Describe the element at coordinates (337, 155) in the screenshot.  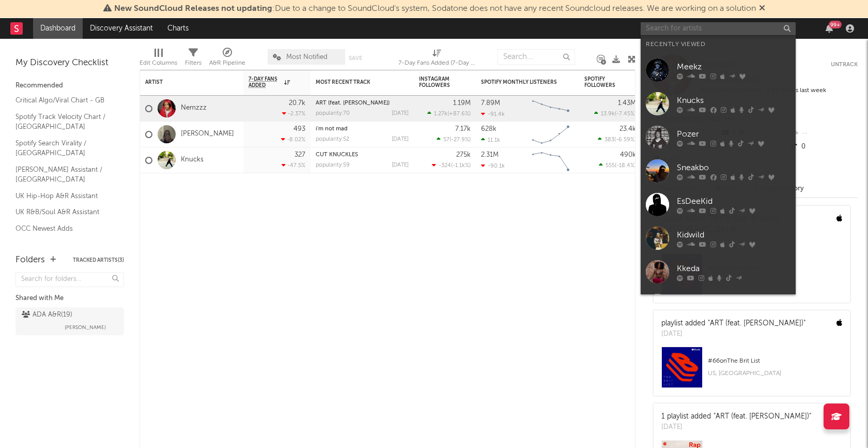
I see `a: CUT KNUCKLES` at that location.